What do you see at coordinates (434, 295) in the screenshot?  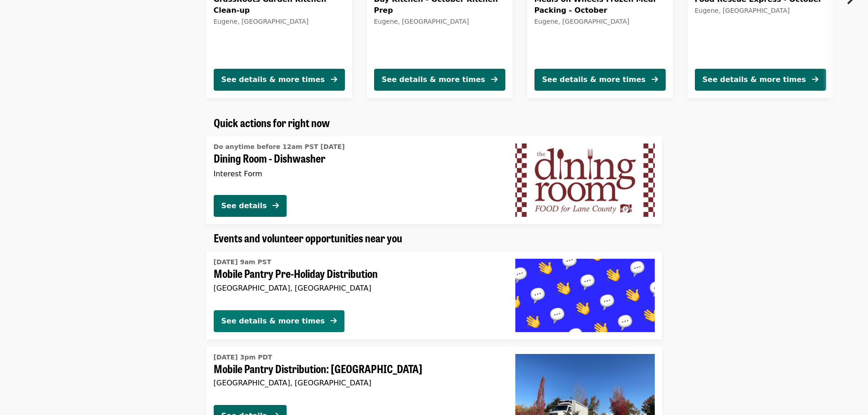 I see `a: See details for "Mobile Pantry Pre-Holiday Distribution"` at bounding box center [434, 295].